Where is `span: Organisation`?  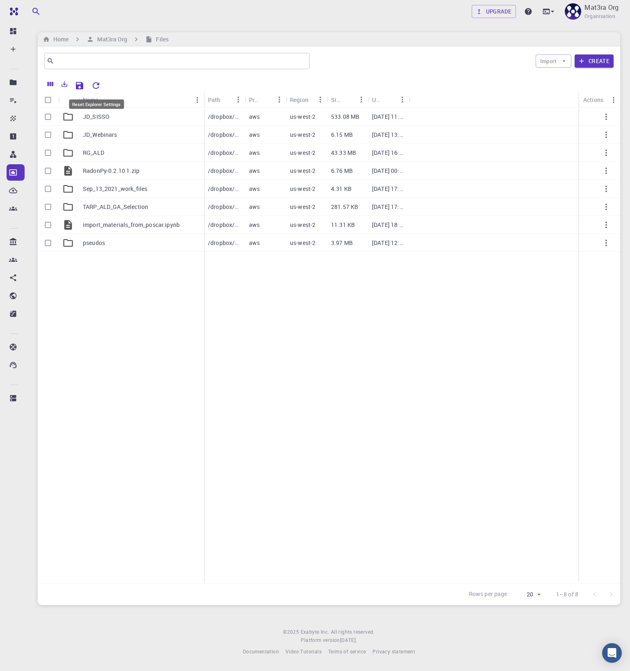
span: Organisation is located at coordinates (599, 16).